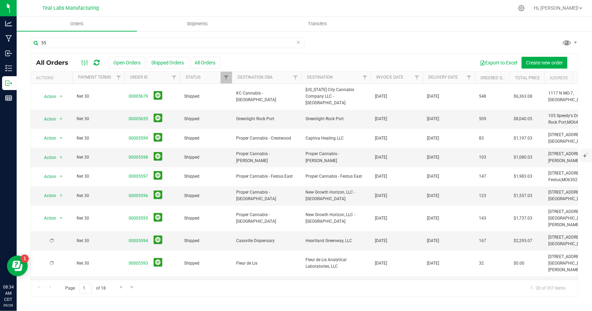 The height and width of the screenshot is (311, 592). What do you see at coordinates (138, 264) in the screenshot?
I see `a: 00005593` at bounding box center [138, 264].